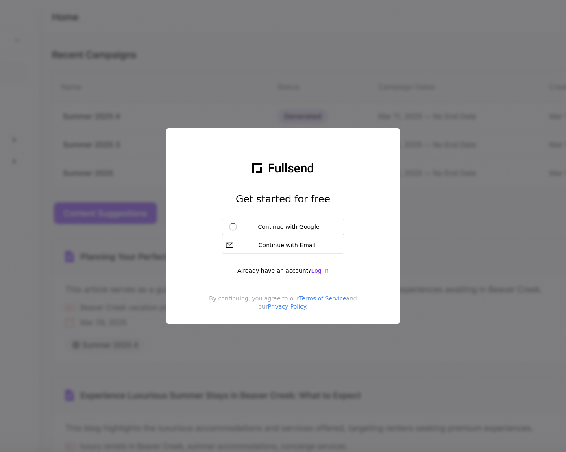 The image size is (566, 452). What do you see at coordinates (283, 227) in the screenshot?
I see `button: Continue with Google` at bounding box center [283, 227].